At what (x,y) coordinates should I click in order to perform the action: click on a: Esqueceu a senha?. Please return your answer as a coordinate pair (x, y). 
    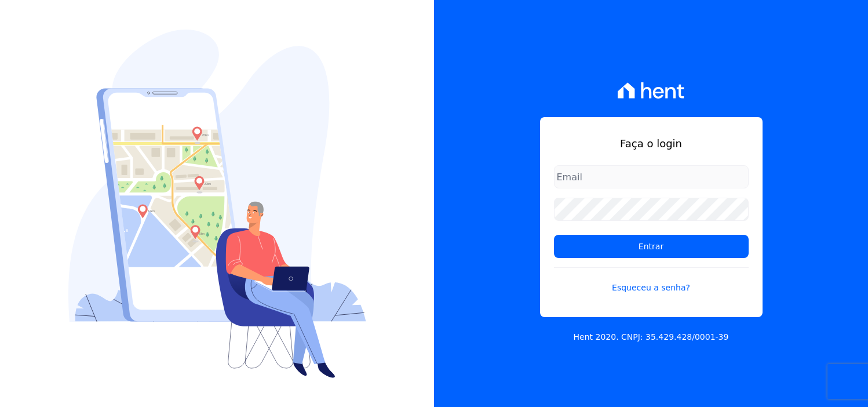
    Looking at the image, I should click on (651, 281).